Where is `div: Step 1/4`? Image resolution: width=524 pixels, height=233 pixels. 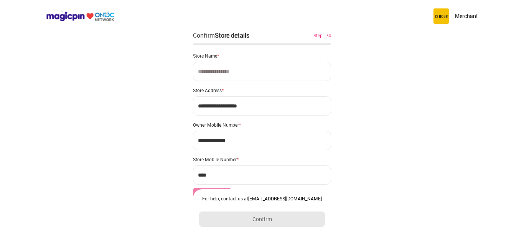
div: Step 1/4 is located at coordinates (322, 35).